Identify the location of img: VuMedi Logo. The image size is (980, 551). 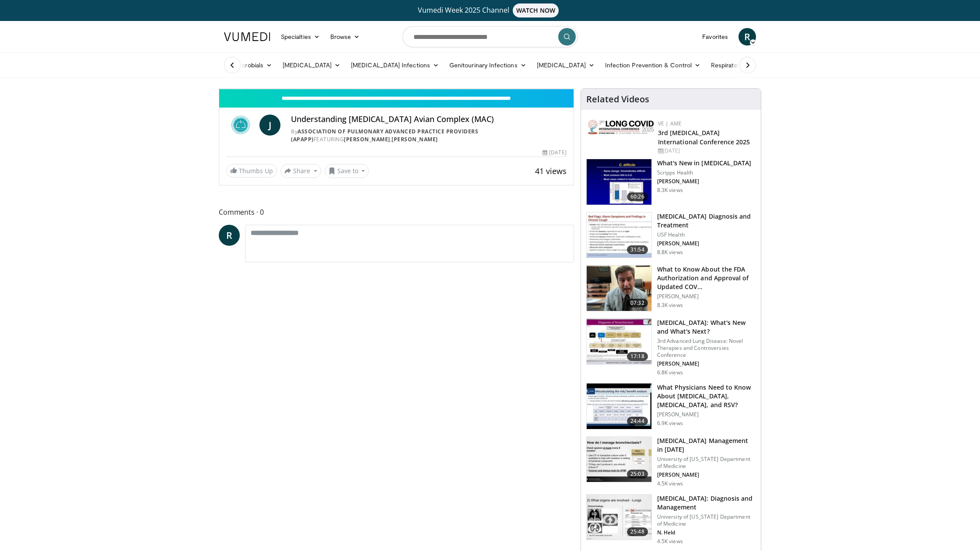
(247, 37).